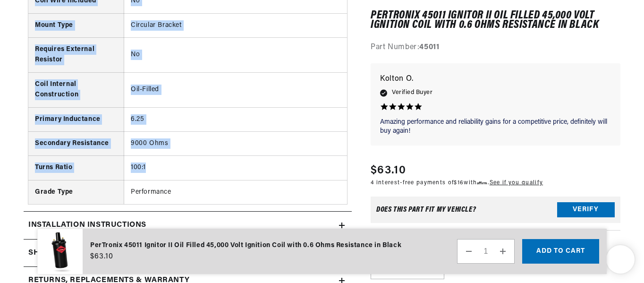 The image size is (644, 283). Describe the element at coordinates (456, 183) in the screenshot. I see `p: 4 interest-free payments of with .` at that location.